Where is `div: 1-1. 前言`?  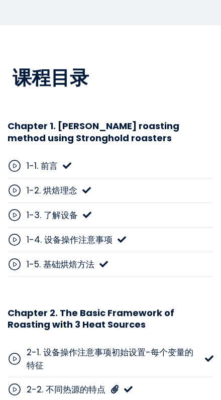 div: 1-1. 前言 is located at coordinates (42, 166).